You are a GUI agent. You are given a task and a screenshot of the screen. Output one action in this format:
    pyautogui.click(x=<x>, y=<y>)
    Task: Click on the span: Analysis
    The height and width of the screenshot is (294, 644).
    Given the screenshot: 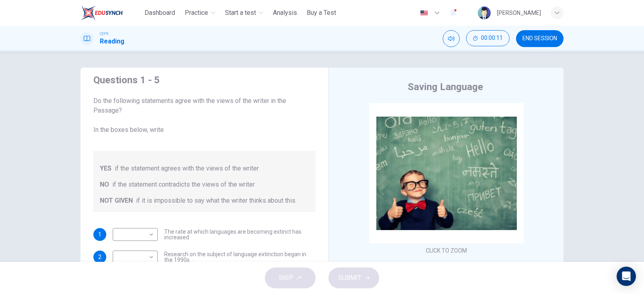 What is the action you would take?
    pyautogui.click(x=285, y=13)
    